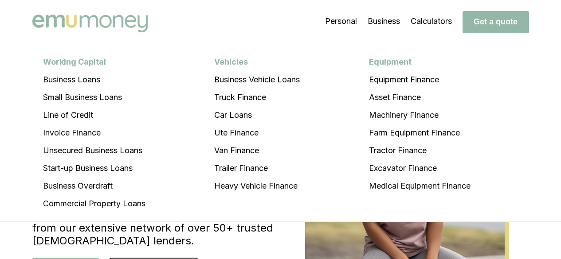  What do you see at coordinates (94, 133) in the screenshot?
I see `li: Invoice Finance` at bounding box center [94, 133].